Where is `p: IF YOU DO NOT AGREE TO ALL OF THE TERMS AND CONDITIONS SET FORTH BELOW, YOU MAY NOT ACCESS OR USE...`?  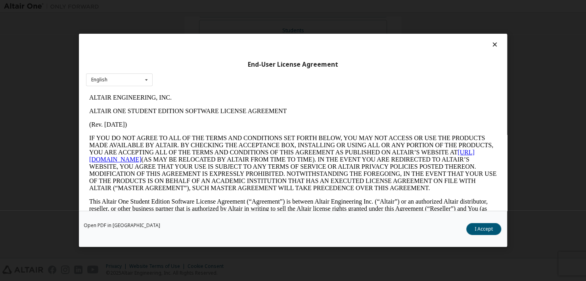 p: IF YOU DO NOT AGREE TO ALL OF THE TERMS AND CONDITIONS SET FORTH BELOW, YOU MAY NOT ACCESS OR USE... is located at coordinates (207, 72).